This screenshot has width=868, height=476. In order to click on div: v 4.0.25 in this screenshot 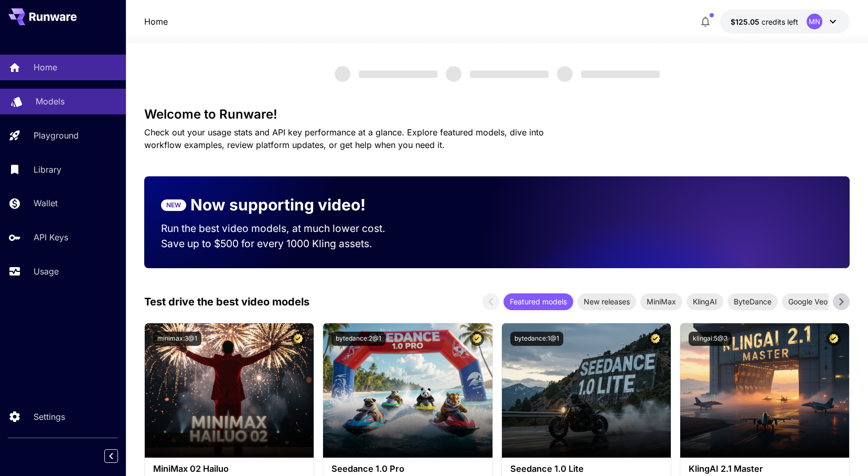, I will do `click(40, 21)`.